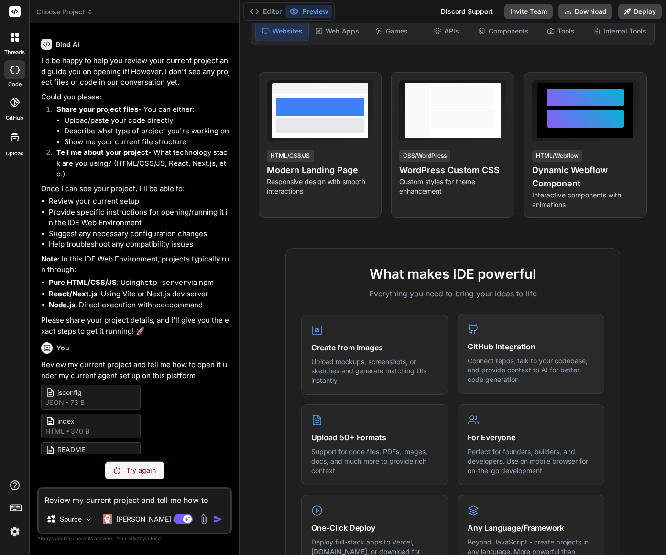 The height and width of the screenshot is (555, 666). What do you see at coordinates (374, 528) in the screenshot?
I see `h4: One-Click Deploy` at bounding box center [374, 528].